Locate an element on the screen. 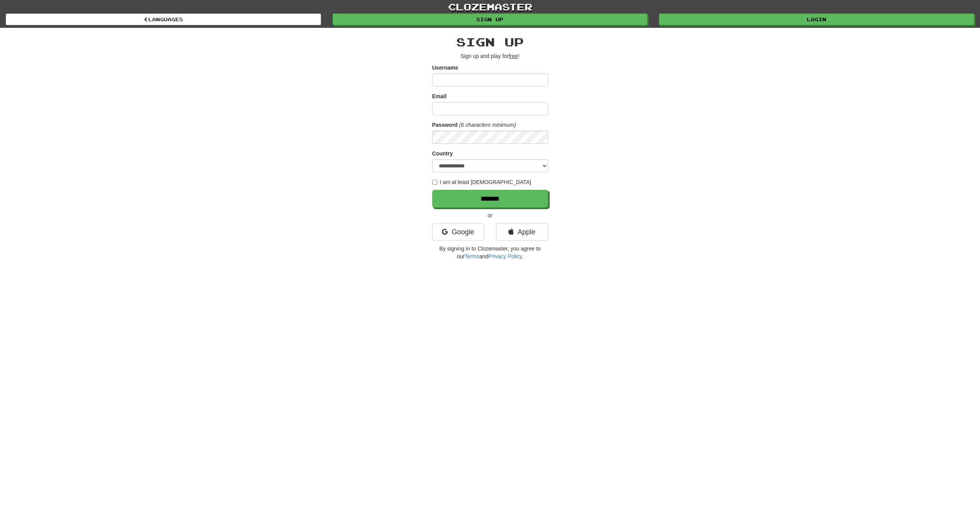 This screenshot has height=508, width=980. p: By signing in to Clozemaster, you agree to our and . is located at coordinates (490, 252).